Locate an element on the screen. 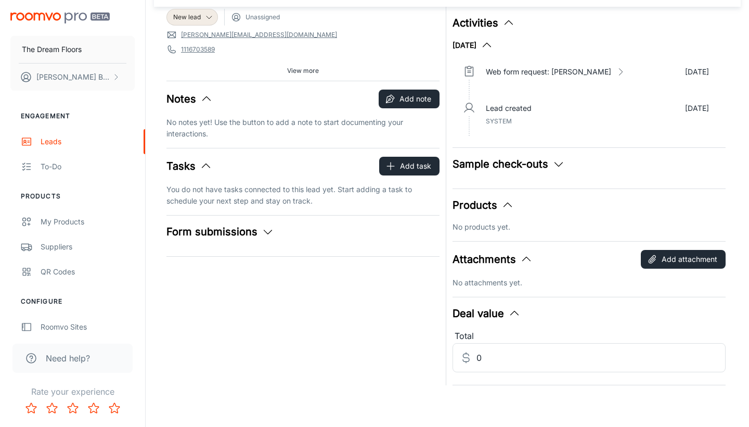  p: Lead created is located at coordinates (509, 108).